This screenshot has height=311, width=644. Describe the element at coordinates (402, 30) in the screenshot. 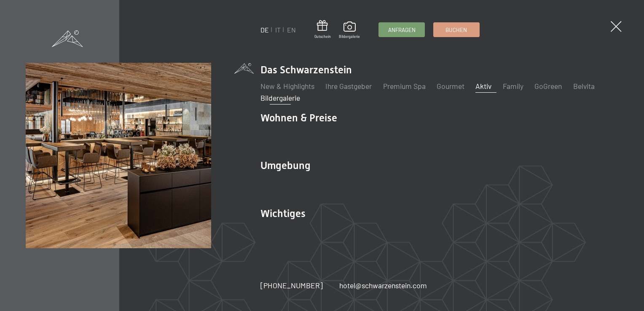

I see `span: Anfragen` at that location.